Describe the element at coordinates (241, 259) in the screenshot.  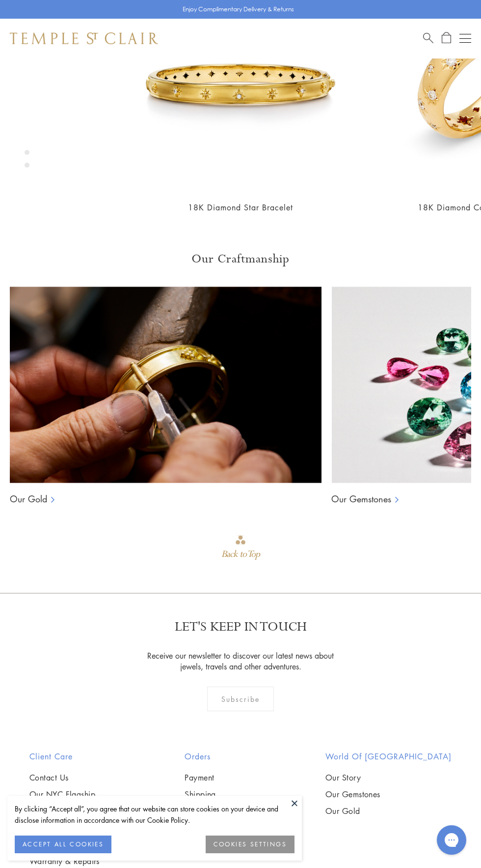
I see `h3: Our Craftmanship` at that location.